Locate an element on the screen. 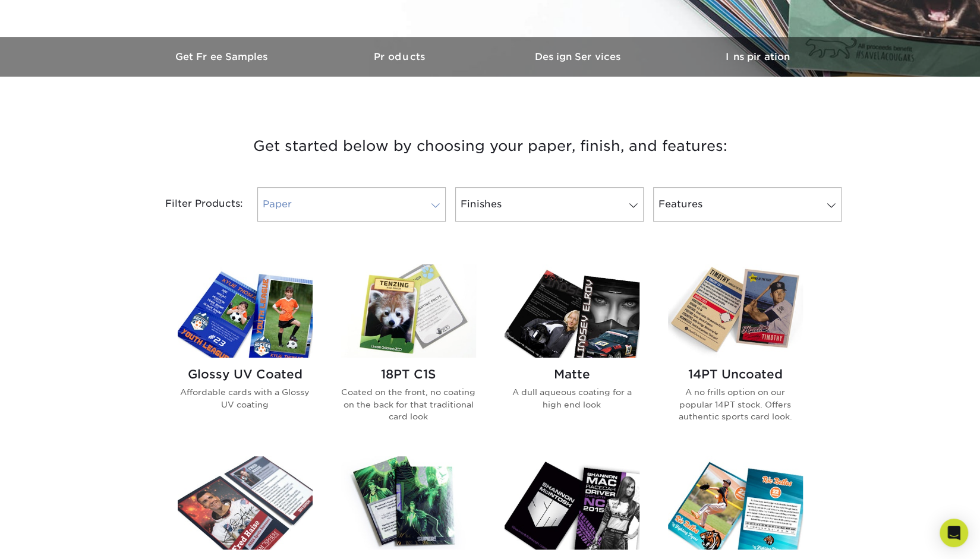 This screenshot has height=559, width=980. h3: Get started below by choosing your paper, finish, and features: is located at coordinates (490, 146).